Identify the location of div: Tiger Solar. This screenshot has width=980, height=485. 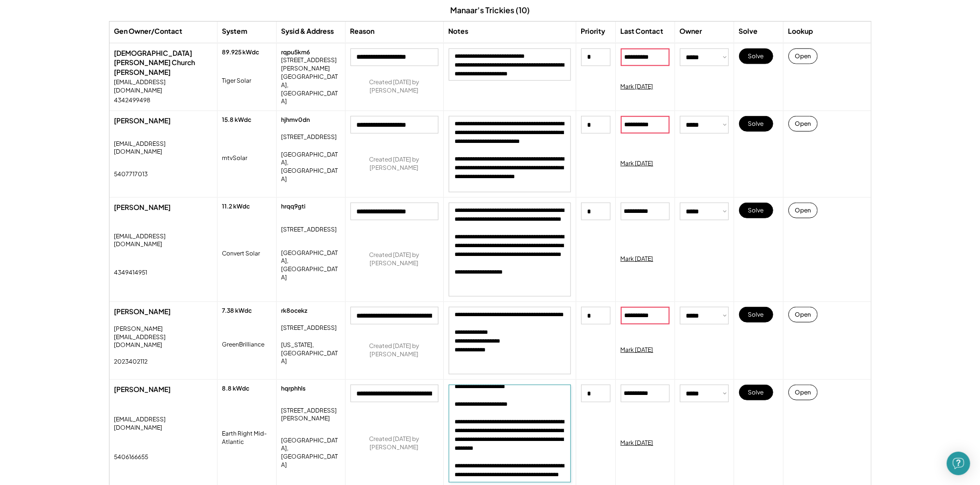
(237, 81).